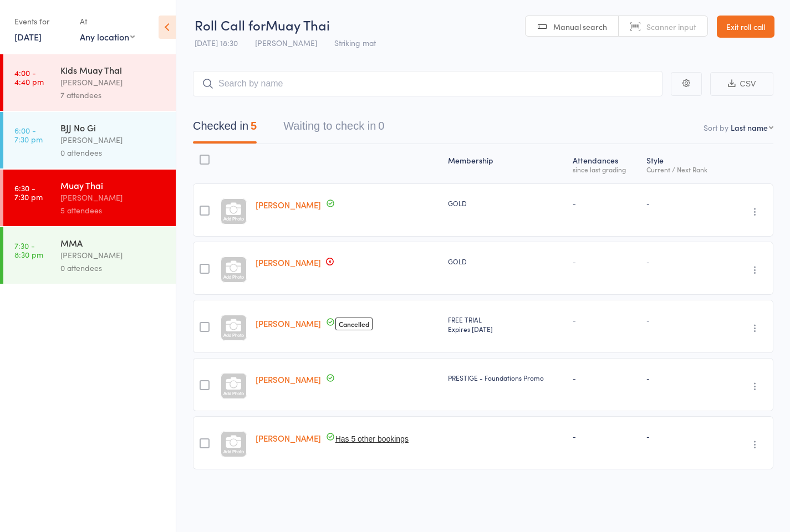 The image size is (790, 532). Describe the element at coordinates (113, 95) in the screenshot. I see `div: 7 attendees` at that location.